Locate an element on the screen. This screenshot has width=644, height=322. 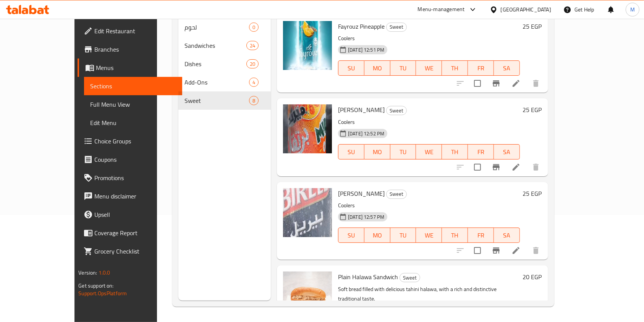
span: Menu disclaimer is located at coordinates (135, 196).